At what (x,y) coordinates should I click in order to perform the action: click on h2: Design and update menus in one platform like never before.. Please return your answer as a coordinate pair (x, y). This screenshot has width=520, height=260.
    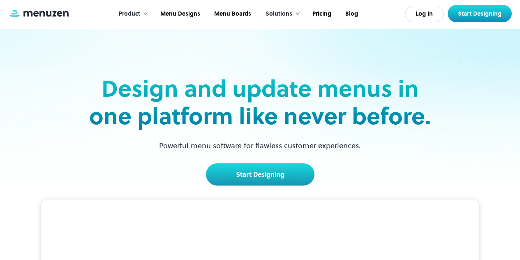
    Looking at the image, I should click on (260, 102).